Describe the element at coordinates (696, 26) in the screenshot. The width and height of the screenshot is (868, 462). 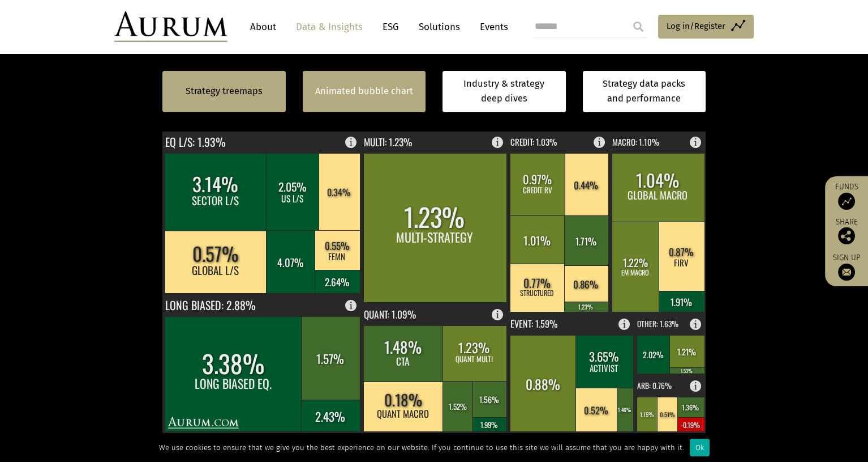
I see `span: Log in/Register` at that location.